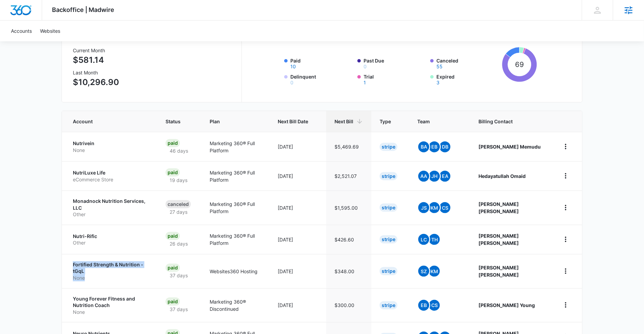  Describe the element at coordinates (511, 121) in the screenshot. I see `span: Billing Contact` at that location.